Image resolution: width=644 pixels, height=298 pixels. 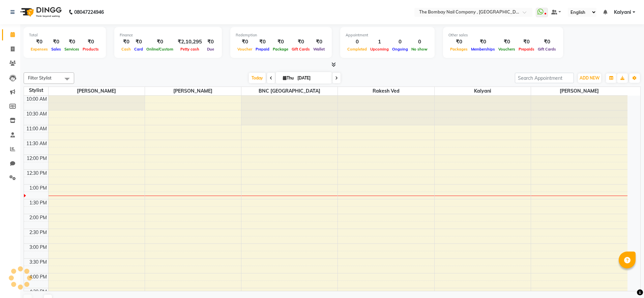 What do you see at coordinates (544, 78) in the screenshot?
I see `input: Search Appointment` at bounding box center [544, 78].